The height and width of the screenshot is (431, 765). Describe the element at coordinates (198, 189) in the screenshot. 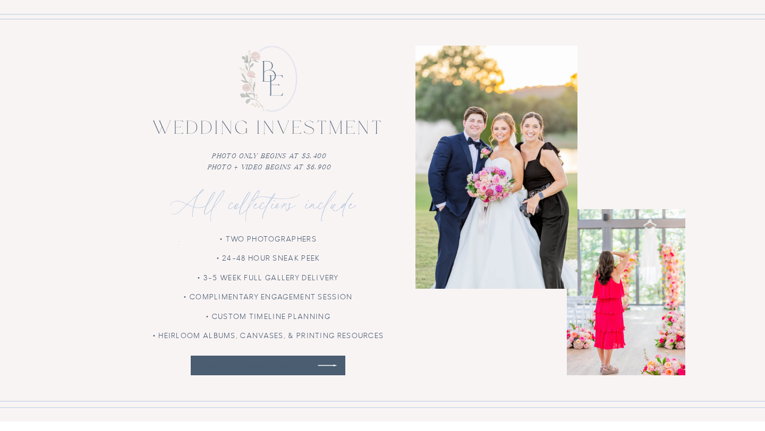

I see `p: In these featured galleries, you'll find a showcase of the heartfelt connections, the joyous cele...` at that location.